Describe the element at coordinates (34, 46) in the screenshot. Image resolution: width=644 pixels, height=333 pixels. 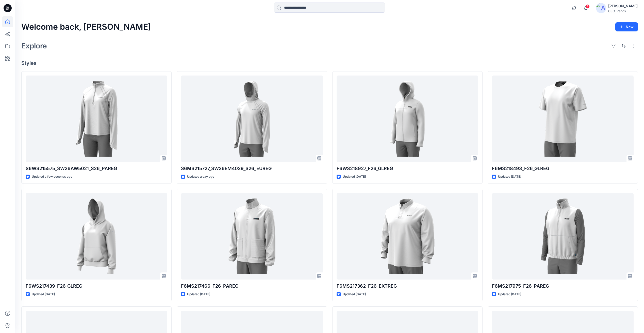
I see `h2: Explore` at that location.